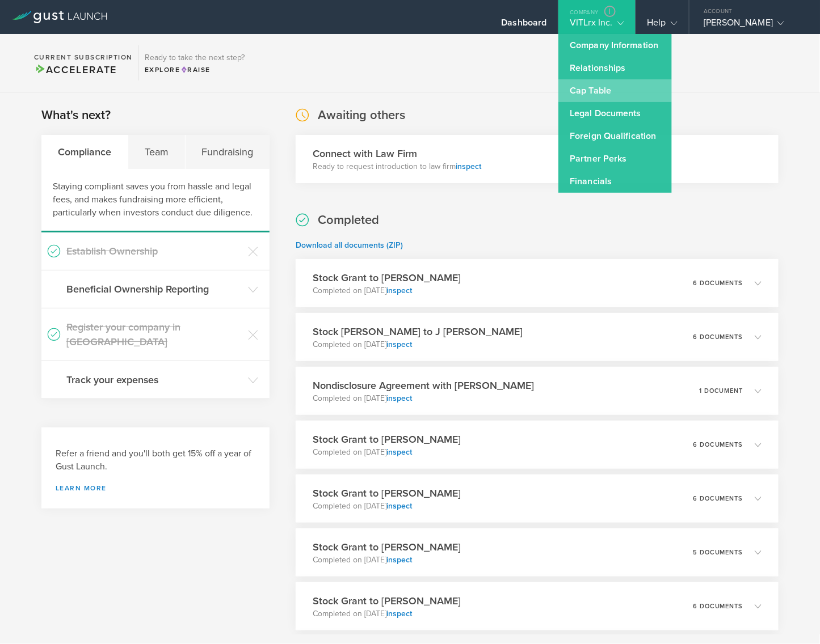 This screenshot has width=820, height=644. I want to click on div: VITLrx Inc., so click(597, 25).